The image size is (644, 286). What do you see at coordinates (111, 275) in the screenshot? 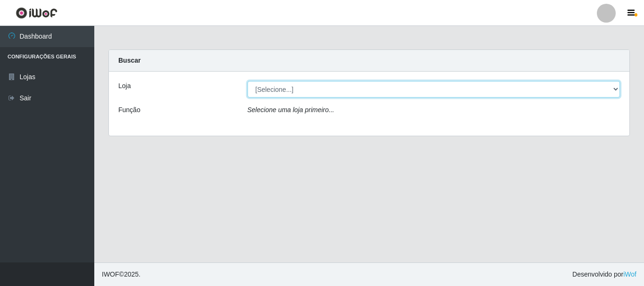
I see `span: IWOF` at bounding box center [111, 275].